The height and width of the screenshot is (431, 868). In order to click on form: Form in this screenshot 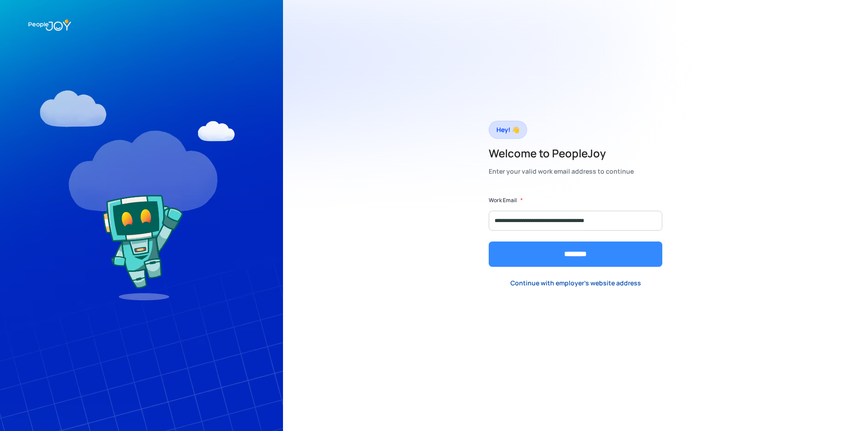, I will do `click(576, 231)`.